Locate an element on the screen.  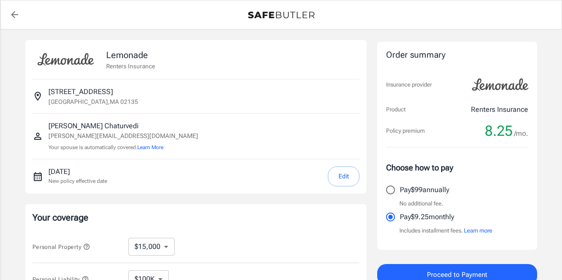
p: Insurance provider is located at coordinates (409, 85).